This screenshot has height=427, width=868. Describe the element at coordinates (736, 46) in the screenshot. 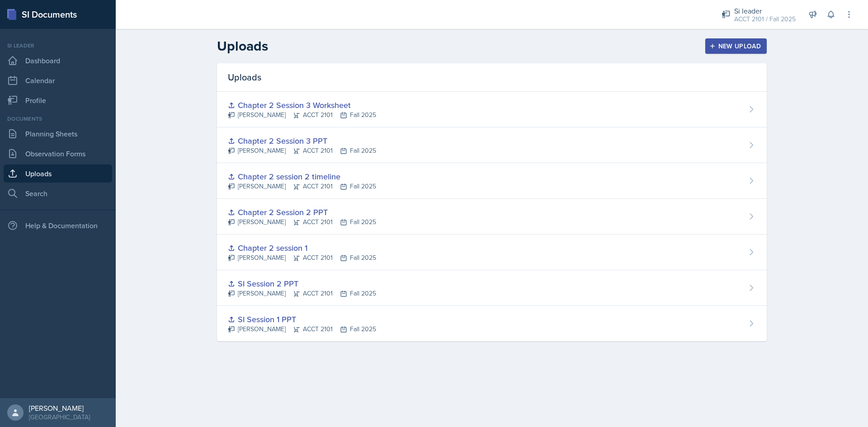

I see `button: New Upload` at that location.